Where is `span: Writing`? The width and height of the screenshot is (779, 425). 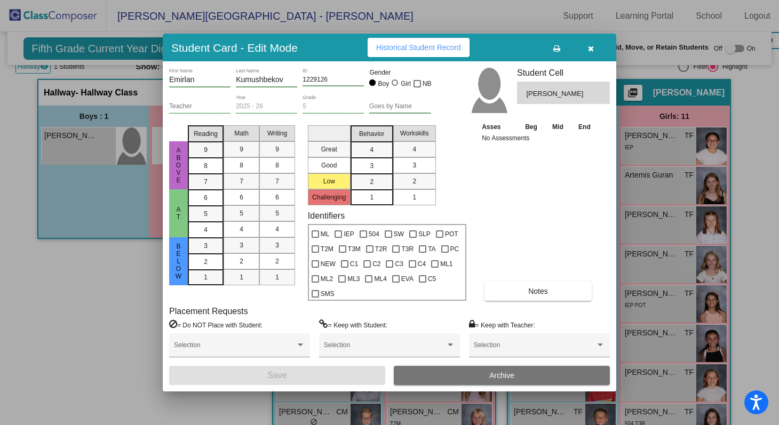 span: Writing is located at coordinates (277, 133).